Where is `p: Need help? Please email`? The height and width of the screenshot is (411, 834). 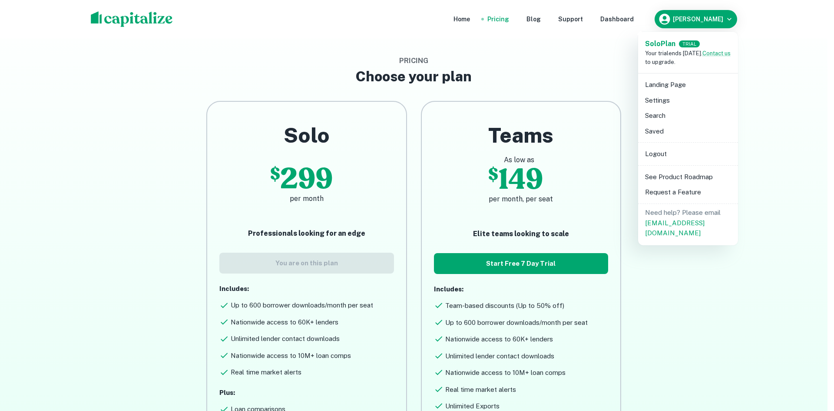
p: Need help? Please email is located at coordinates (688, 222).